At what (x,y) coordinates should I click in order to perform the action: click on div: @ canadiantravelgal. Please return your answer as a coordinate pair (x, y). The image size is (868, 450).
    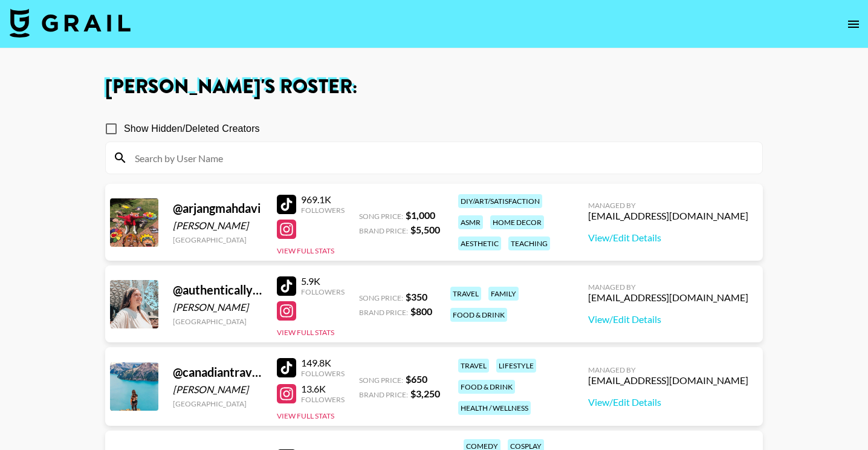
    Looking at the image, I should click on (217, 372).